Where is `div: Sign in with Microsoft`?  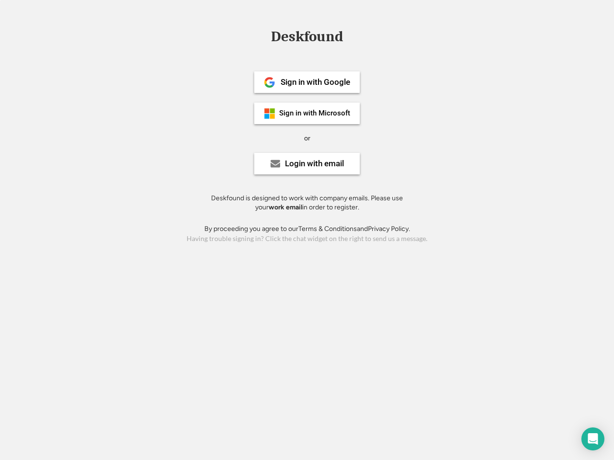 div: Sign in with Microsoft is located at coordinates (314, 113).